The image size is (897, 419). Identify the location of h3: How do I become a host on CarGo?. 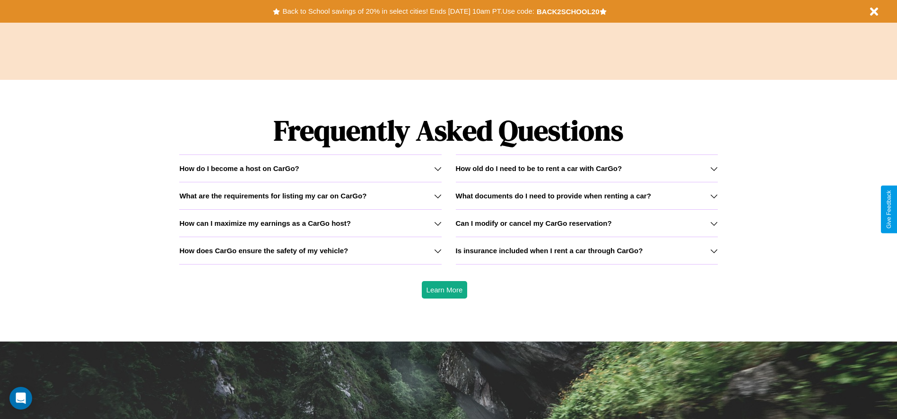
(239, 168).